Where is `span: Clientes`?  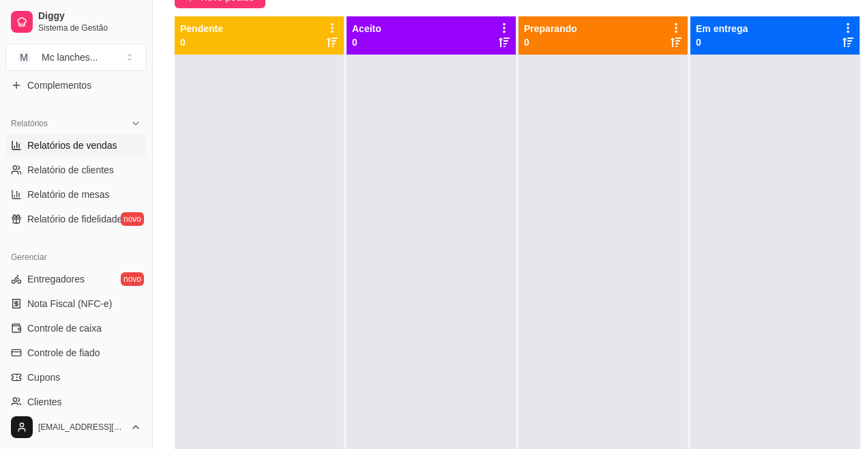 span: Clientes is located at coordinates (44, 402).